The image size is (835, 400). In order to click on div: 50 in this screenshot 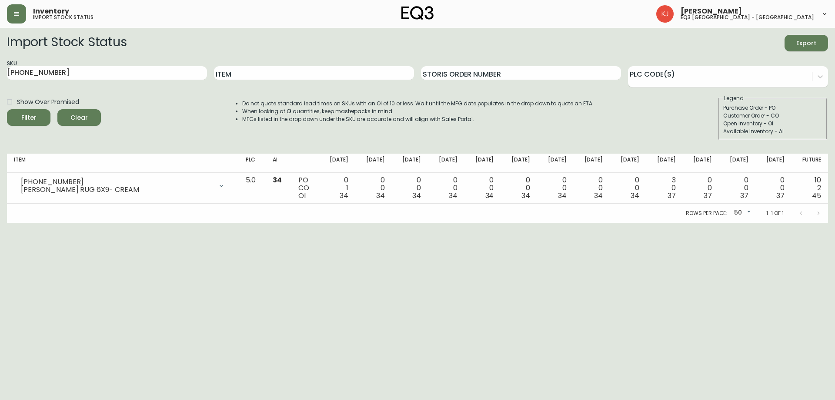, I will do `click(741, 213)`.